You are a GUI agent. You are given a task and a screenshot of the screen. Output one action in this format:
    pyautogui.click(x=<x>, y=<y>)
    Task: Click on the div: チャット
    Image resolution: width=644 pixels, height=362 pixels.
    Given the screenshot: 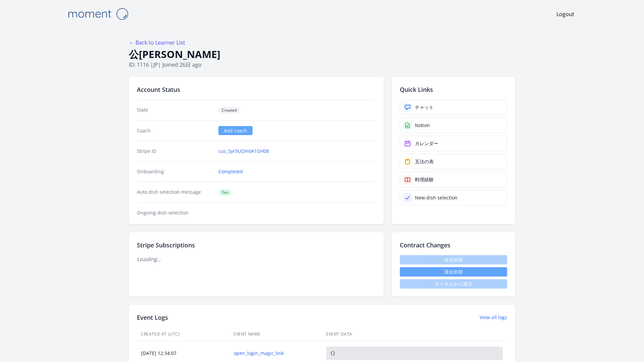 What is the action you would take?
    pyautogui.click(x=424, y=107)
    